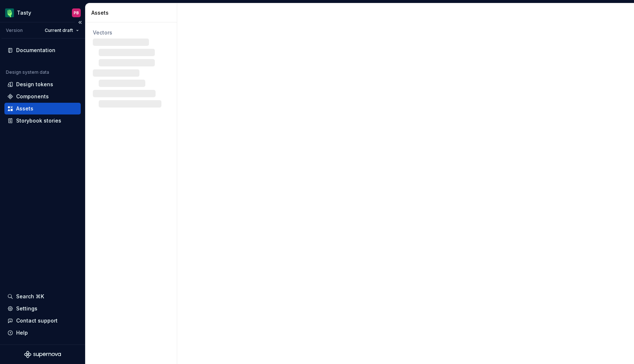 This screenshot has width=634, height=364. What do you see at coordinates (43, 109) in the screenshot?
I see `a: Assets` at bounding box center [43, 109].